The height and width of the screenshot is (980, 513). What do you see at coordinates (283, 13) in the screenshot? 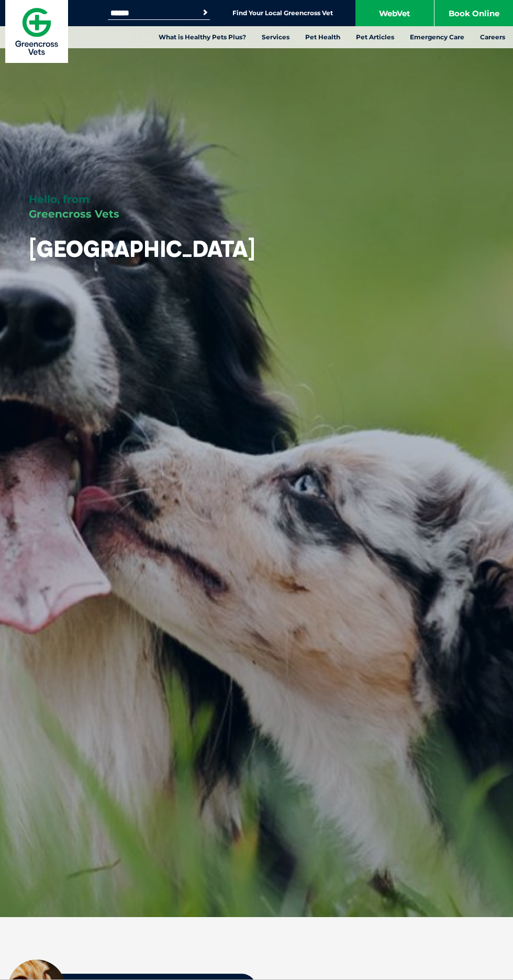
I see `a: Find Your Local Greencross Vet` at bounding box center [283, 13].